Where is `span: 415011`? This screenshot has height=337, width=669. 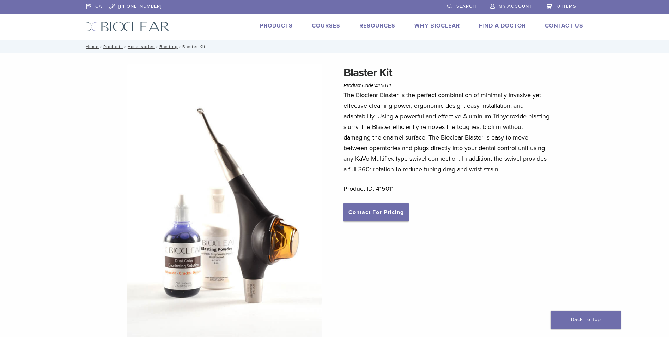 span: 415011 is located at coordinates (384, 85).